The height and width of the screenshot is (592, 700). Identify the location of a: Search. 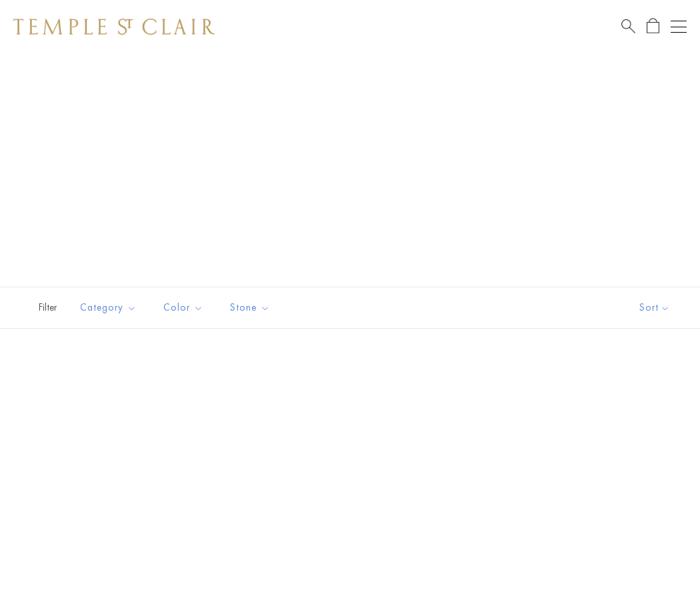
(628, 26).